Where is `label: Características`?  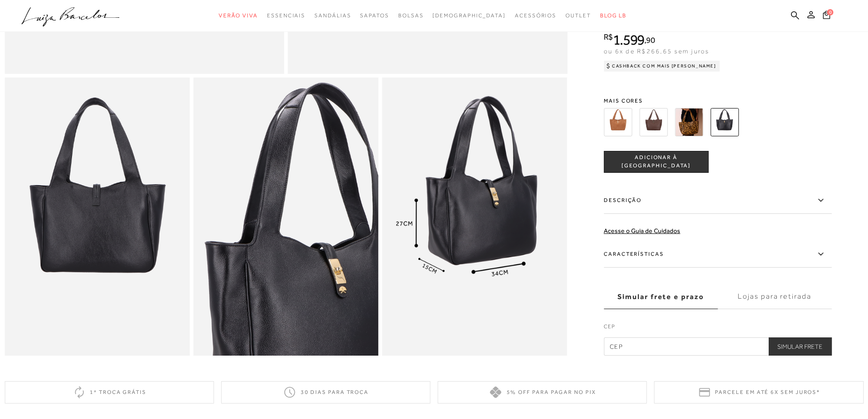 label: Características is located at coordinates (718, 254).